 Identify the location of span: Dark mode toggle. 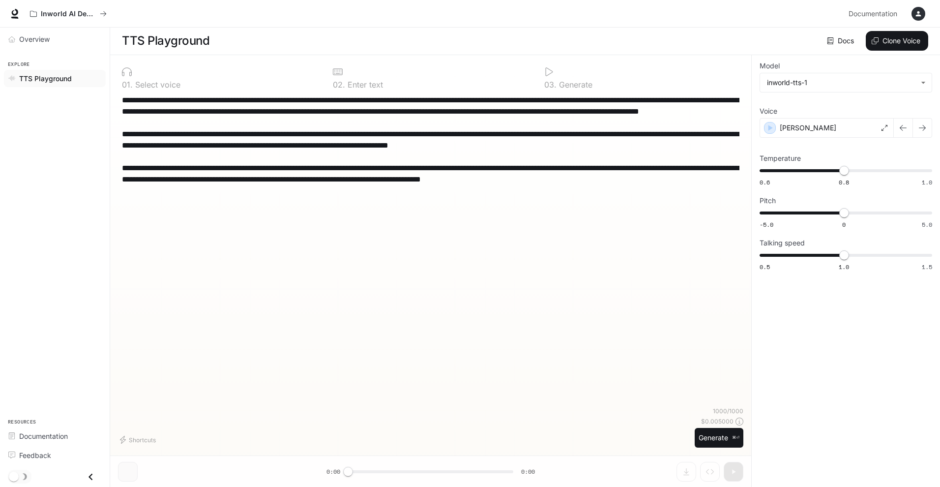
(14, 476).